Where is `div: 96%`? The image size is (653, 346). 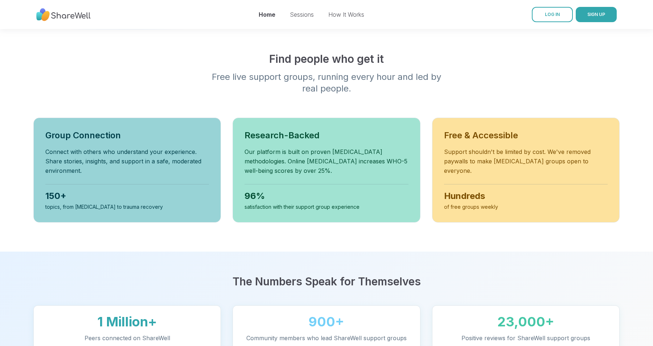
div: 96% is located at coordinates (326, 196).